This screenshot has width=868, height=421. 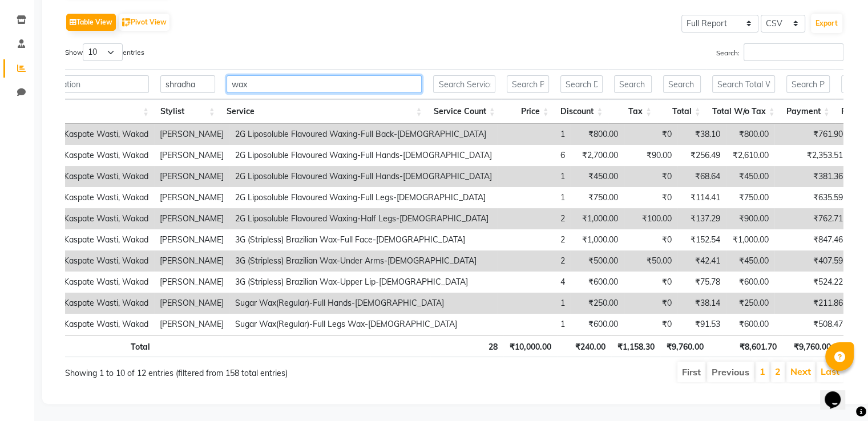 What do you see at coordinates (701, 155) in the screenshot?
I see `td: ₹256.49` at bounding box center [701, 155].